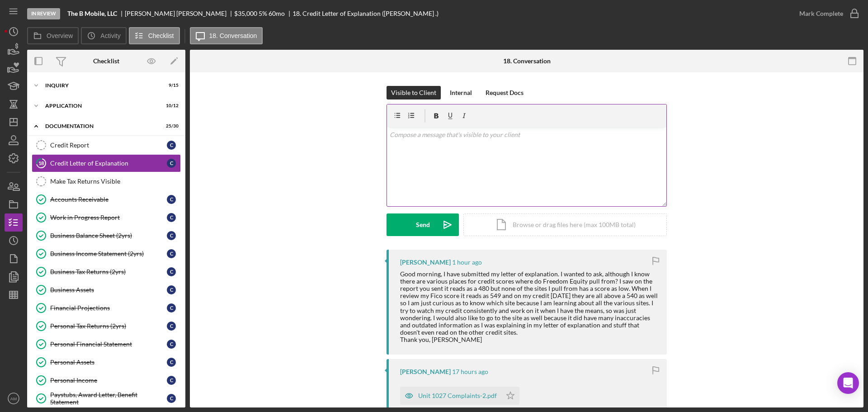 Image resolution: width=868 pixels, height=412 pixels. I want to click on span: $35,000, so click(246, 13).